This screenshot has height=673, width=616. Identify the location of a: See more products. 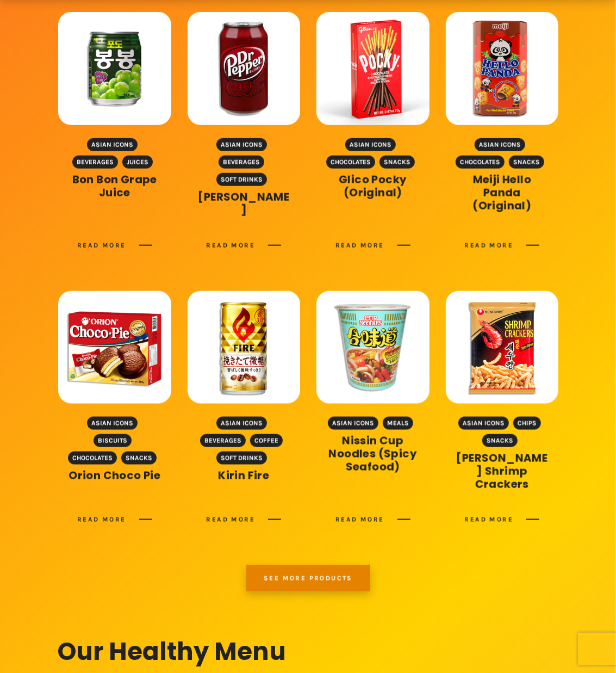
(308, 578).